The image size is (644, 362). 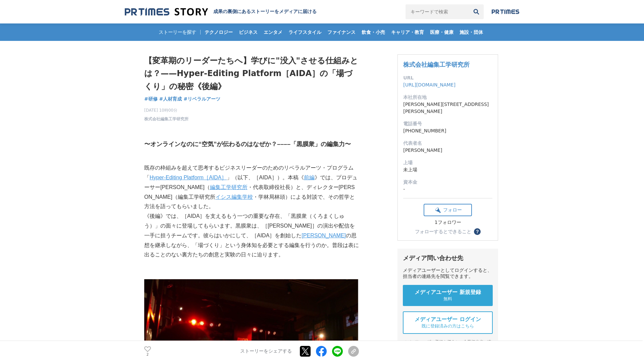 I want to click on dt: 資本金, so click(x=448, y=182).